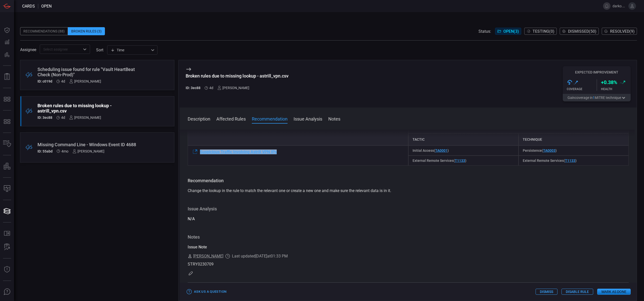  Describe the element at coordinates (582, 89) in the screenshot. I see `div: Coverage` at that location.